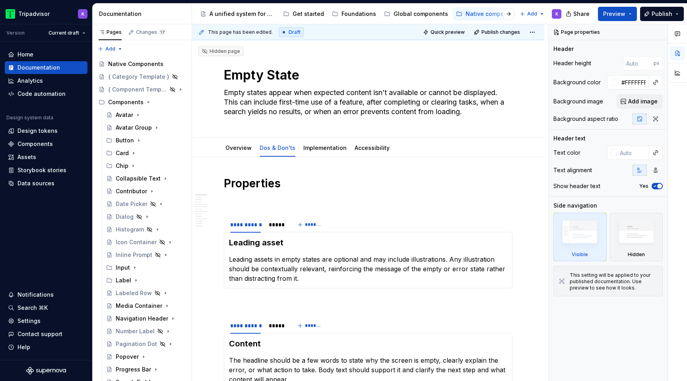  Describe the element at coordinates (662, 14) in the screenshot. I see `button: Publish` at that location.